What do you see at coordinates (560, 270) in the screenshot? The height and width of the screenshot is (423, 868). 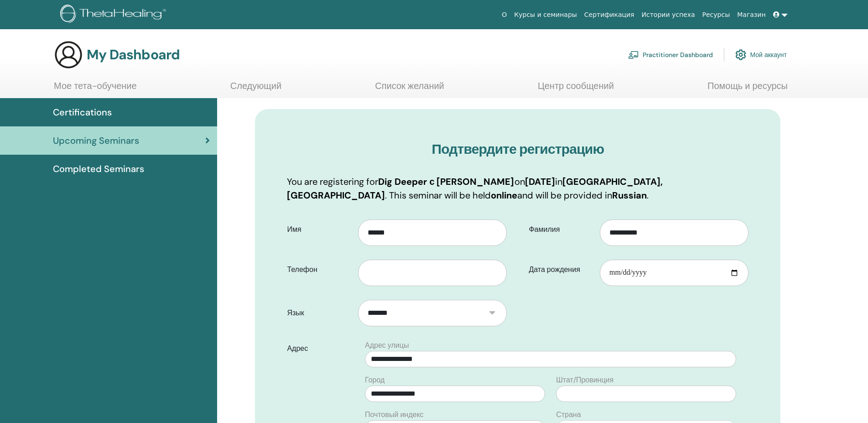 I see `label: Дата рождения` at bounding box center [560, 270].